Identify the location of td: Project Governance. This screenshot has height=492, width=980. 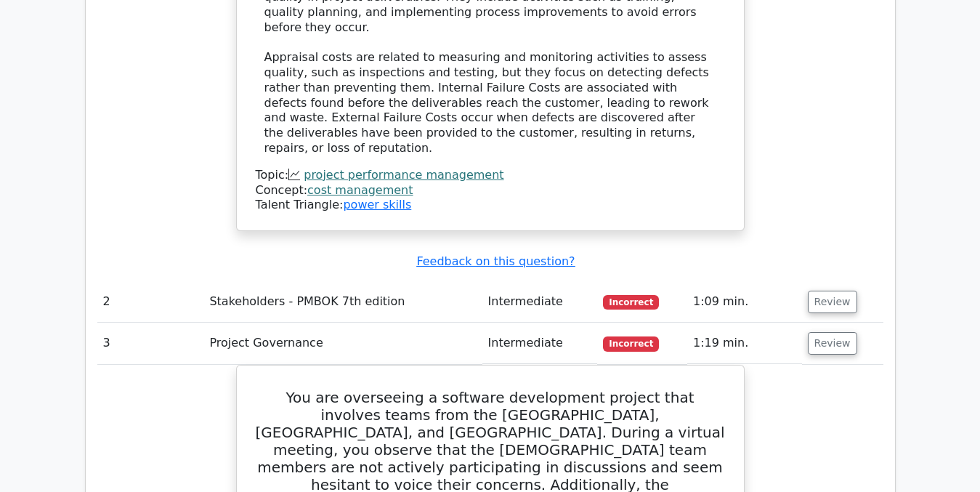
(343, 343).